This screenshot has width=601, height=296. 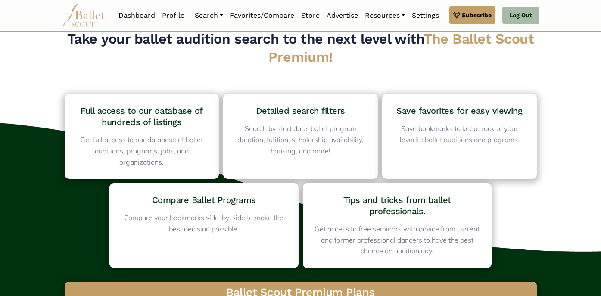 What do you see at coordinates (209, 16) in the screenshot?
I see `a: Search` at bounding box center [209, 16].